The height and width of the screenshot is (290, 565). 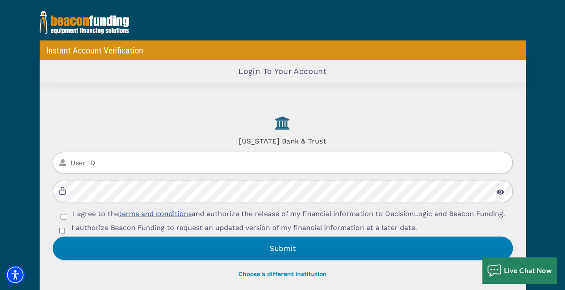 What do you see at coordinates (282, 71) in the screenshot?
I see `h2: Login To Your Account` at bounding box center [282, 71].